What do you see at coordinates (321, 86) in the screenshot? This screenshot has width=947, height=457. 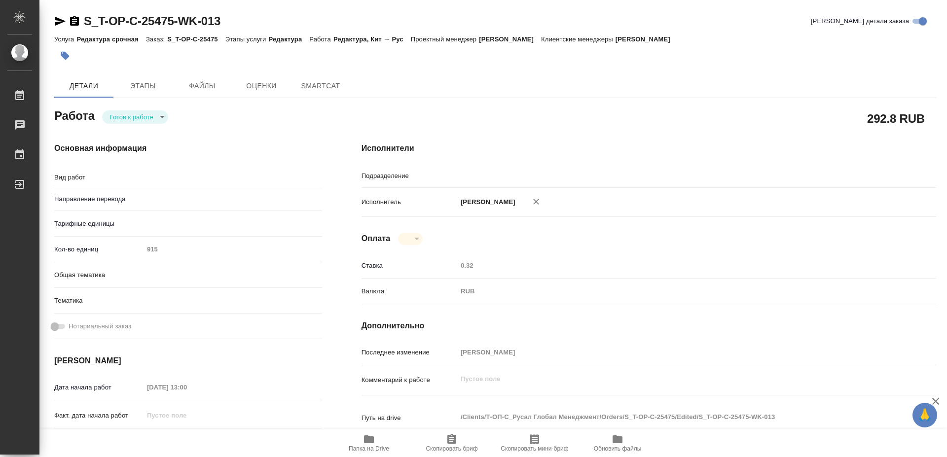 I see `span: SmartCat` at bounding box center [321, 86].